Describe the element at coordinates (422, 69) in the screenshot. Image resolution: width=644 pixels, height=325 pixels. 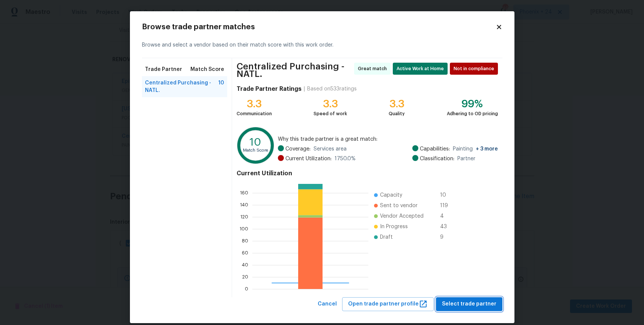
I see `span: Active Work at Home` at that location.